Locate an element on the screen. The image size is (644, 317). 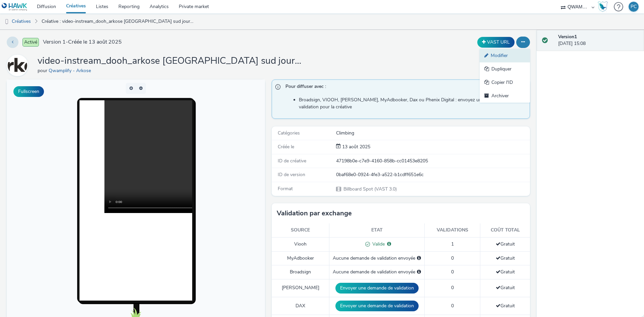
span: ID de version is located at coordinates (291, 175).